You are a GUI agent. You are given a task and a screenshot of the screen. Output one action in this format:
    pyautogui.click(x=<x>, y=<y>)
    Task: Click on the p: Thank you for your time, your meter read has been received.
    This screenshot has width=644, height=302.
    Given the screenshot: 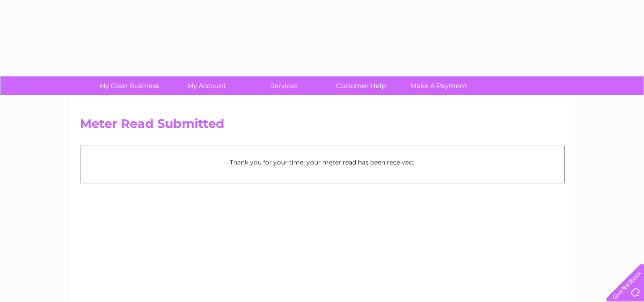 What is the action you would take?
    pyautogui.click(x=322, y=162)
    